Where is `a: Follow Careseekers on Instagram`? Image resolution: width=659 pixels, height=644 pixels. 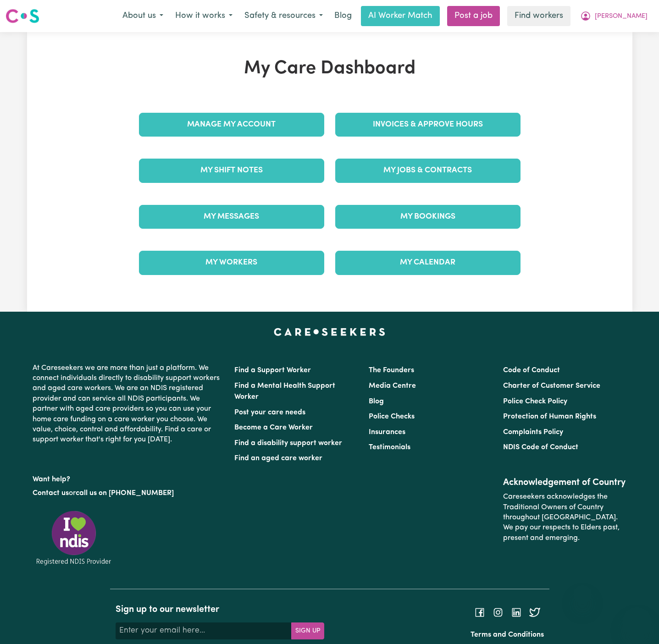 a: Follow Careseekers on Instagram is located at coordinates (498, 612).